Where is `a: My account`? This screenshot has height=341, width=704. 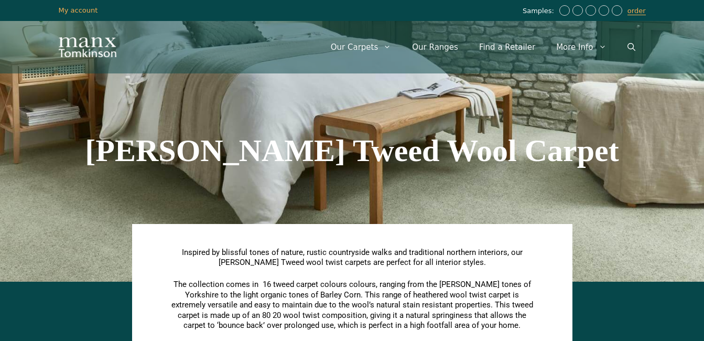 a: My account is located at coordinates (78, 10).